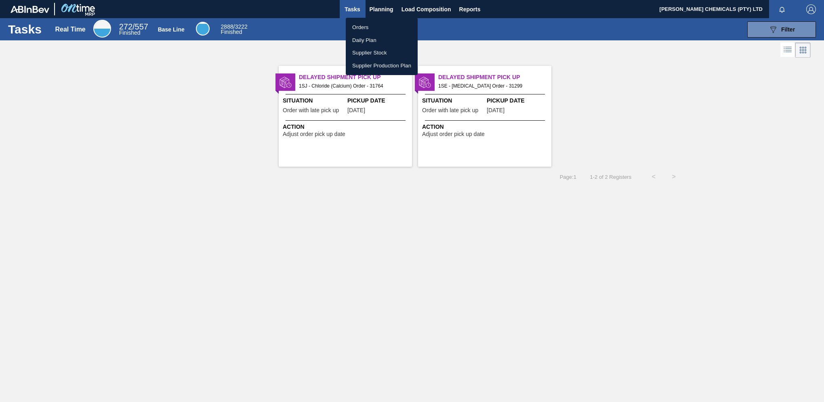 The image size is (824, 402). Describe the element at coordinates (382, 53) in the screenshot. I see `a: Supplier Stock` at that location.